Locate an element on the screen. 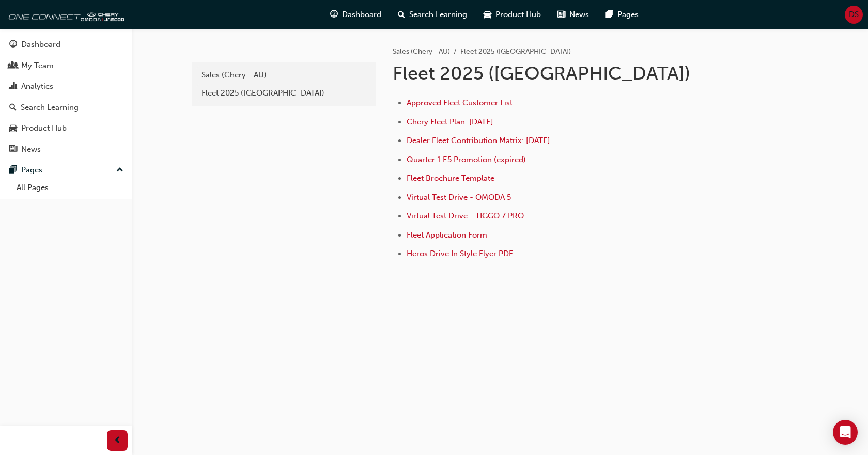 The width and height of the screenshot is (868, 455). span: Heros Drive In Style Flyer PDF is located at coordinates (459, 254).